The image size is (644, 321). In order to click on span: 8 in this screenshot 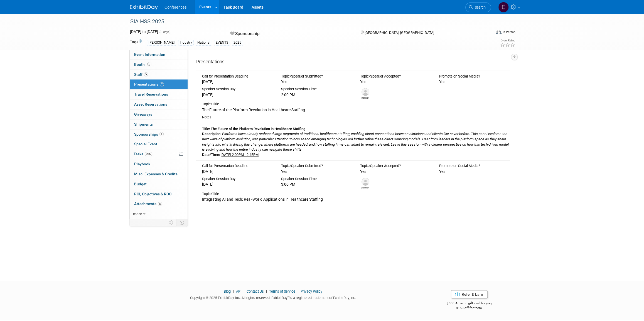, I will do `click(160, 204)`.